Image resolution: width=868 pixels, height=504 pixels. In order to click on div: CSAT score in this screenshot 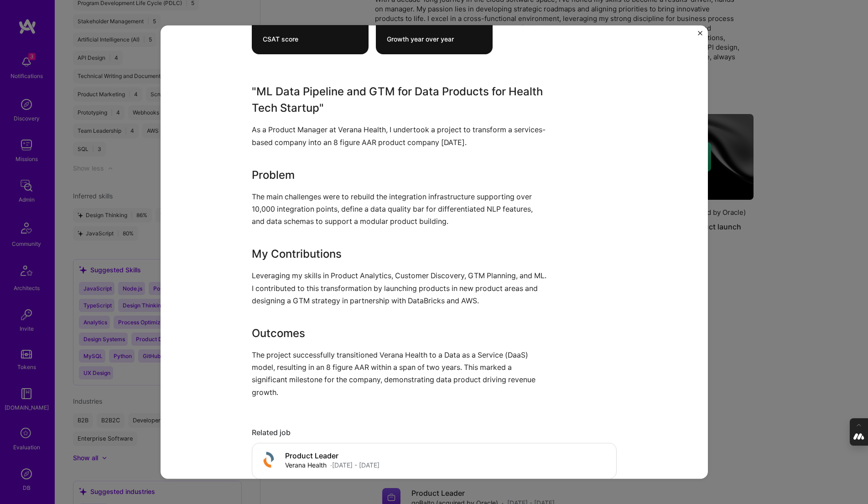, I will do `click(310, 39)`.